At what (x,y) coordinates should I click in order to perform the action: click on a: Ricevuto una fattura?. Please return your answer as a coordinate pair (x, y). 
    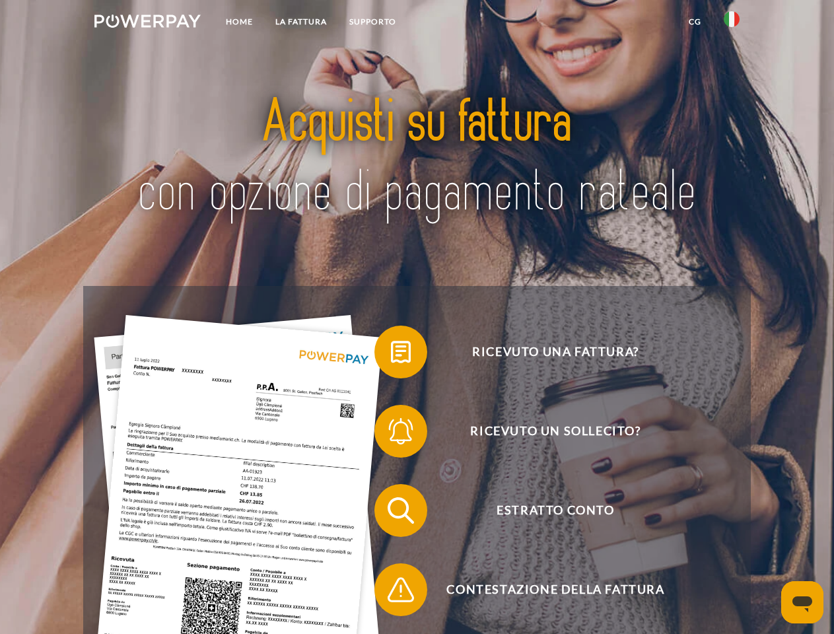
    Looking at the image, I should click on (546, 352).